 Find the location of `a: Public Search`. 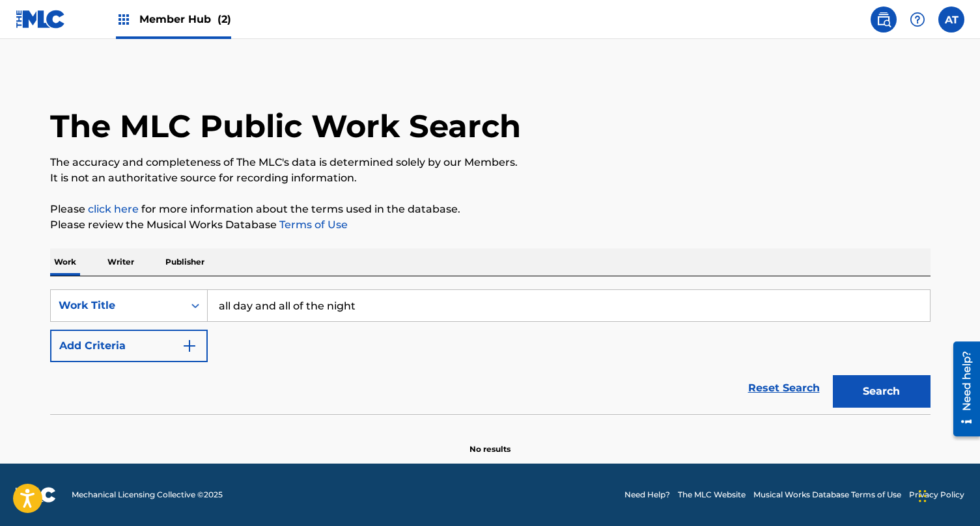

a: Public Search is located at coordinates (884, 20).